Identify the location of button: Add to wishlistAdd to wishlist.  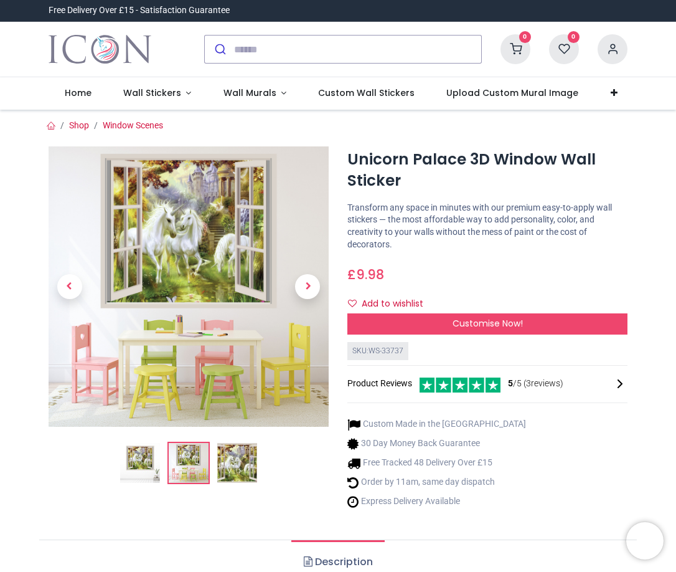
(390, 304).